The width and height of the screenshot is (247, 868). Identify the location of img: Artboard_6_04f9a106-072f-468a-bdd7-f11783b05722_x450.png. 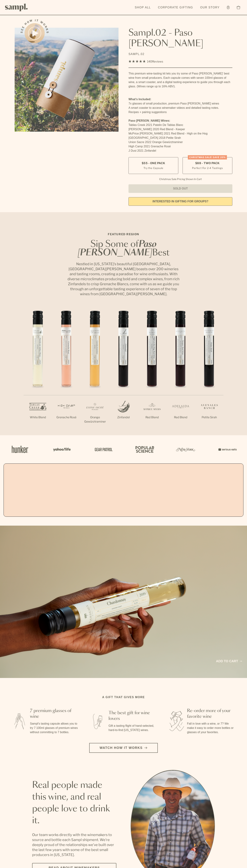
(61, 449).